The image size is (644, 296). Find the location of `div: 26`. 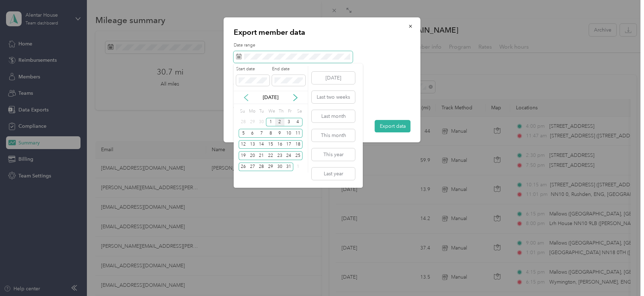

div: 26 is located at coordinates (243, 167).